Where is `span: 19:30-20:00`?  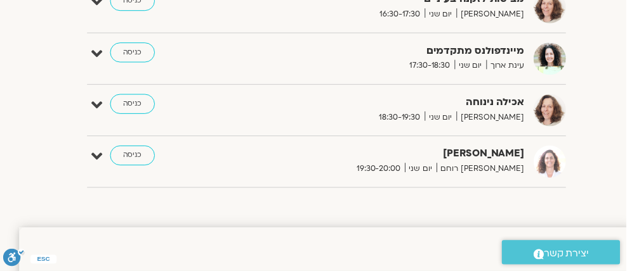 span: 19:30-20:00 is located at coordinates (386, 172).